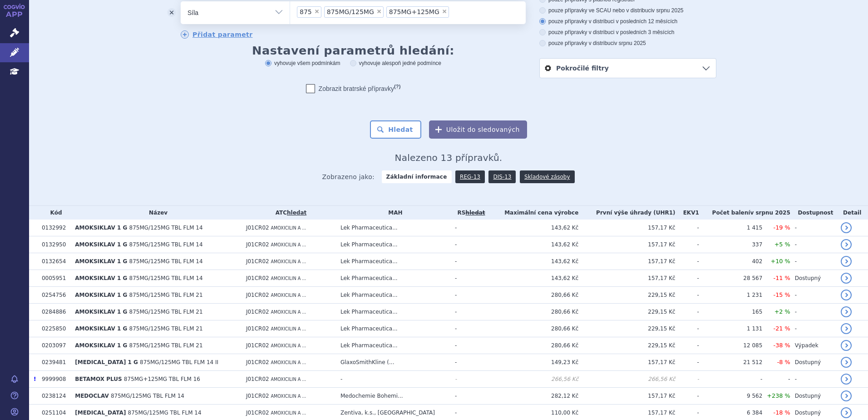  Describe the element at coordinates (731, 362) in the screenshot. I see `td: 21 512` at that location.